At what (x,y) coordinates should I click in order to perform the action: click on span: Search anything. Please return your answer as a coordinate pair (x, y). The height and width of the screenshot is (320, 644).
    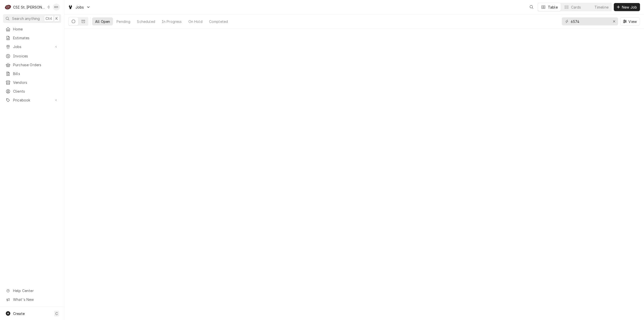
    Looking at the image, I should click on (26, 18).